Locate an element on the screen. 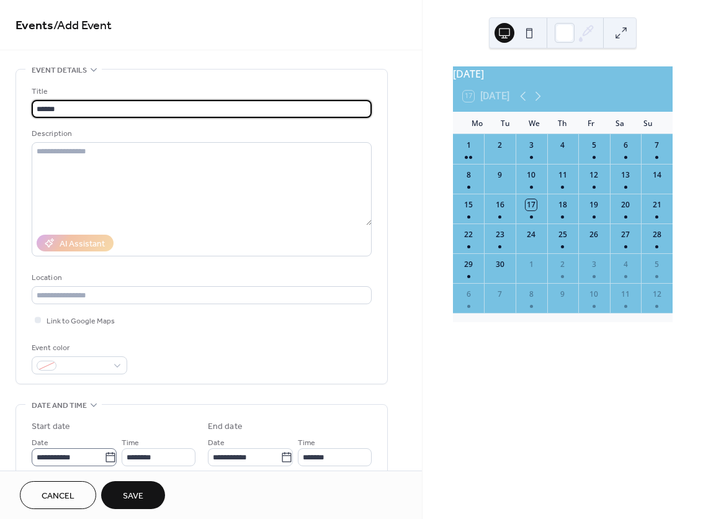  div: 28 is located at coordinates (657, 235).